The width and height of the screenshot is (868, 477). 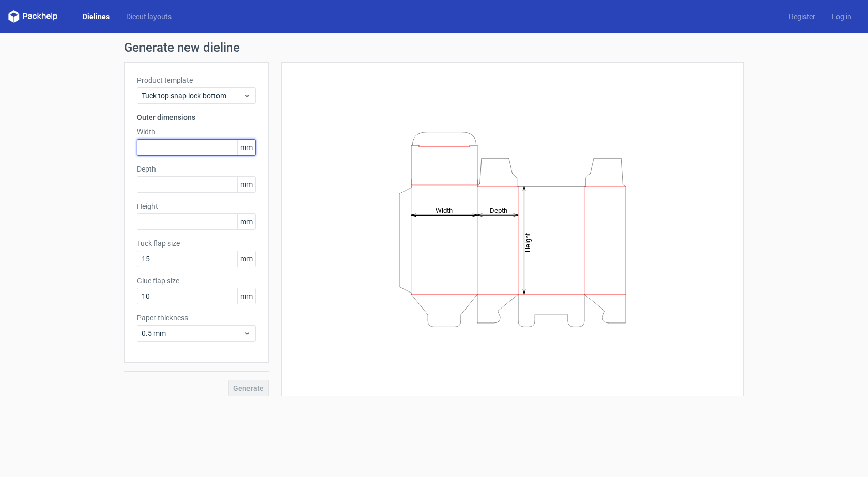 I want to click on label: Tuck flap size, so click(x=196, y=244).